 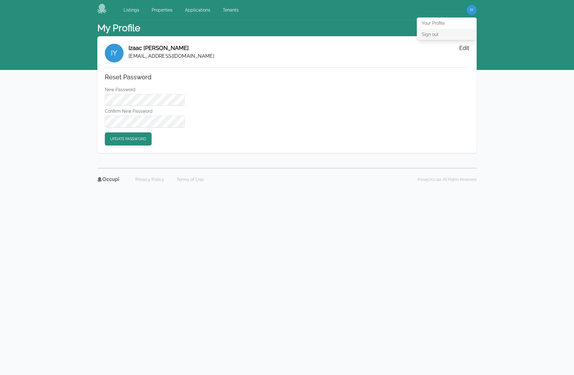 What do you see at coordinates (447, 34) in the screenshot?
I see `button: Sign out` at bounding box center [447, 34].